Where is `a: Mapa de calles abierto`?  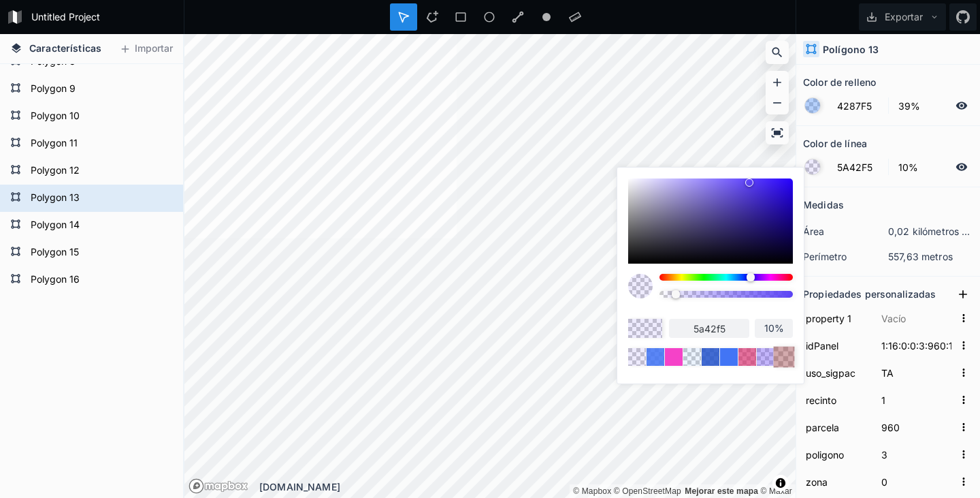 a: Mapa de calles abierto is located at coordinates (647, 491).